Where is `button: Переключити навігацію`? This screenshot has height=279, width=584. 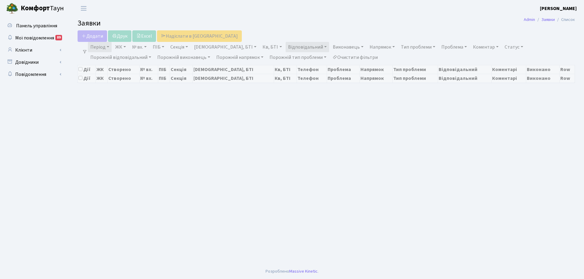
button: Переключити навігацію is located at coordinates (84, 8).